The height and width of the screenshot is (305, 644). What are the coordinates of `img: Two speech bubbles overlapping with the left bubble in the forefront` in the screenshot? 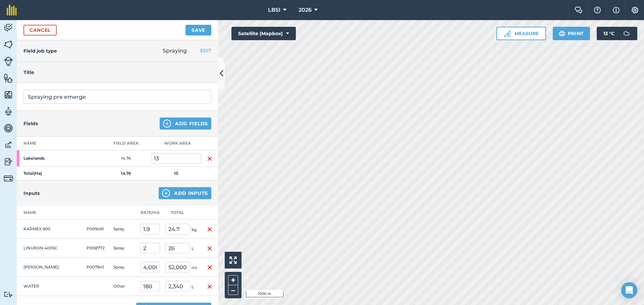 It's located at (579, 10).